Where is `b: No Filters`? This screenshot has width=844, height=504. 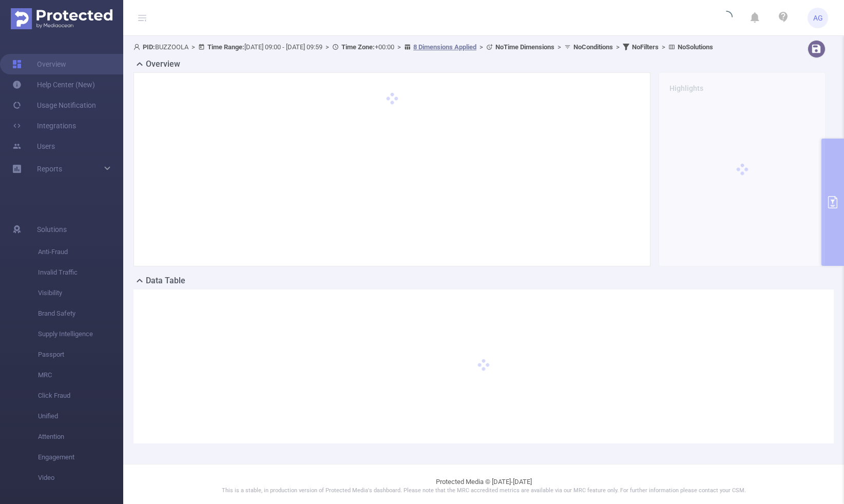
b: No Filters is located at coordinates (645, 47).